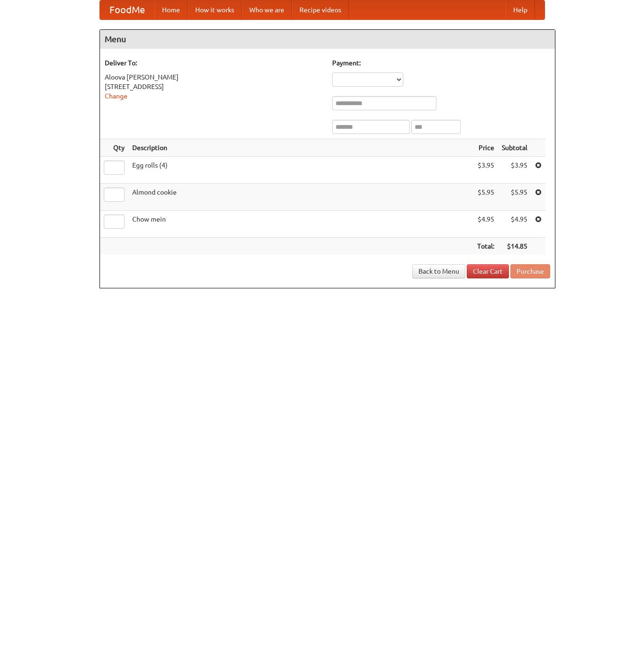  I want to click on a: Clear Cart, so click(487, 272).